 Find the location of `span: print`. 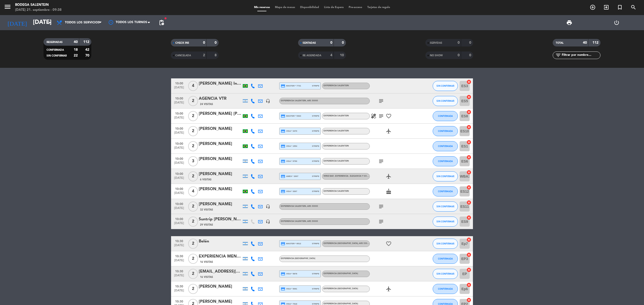

span: print is located at coordinates (570, 22).